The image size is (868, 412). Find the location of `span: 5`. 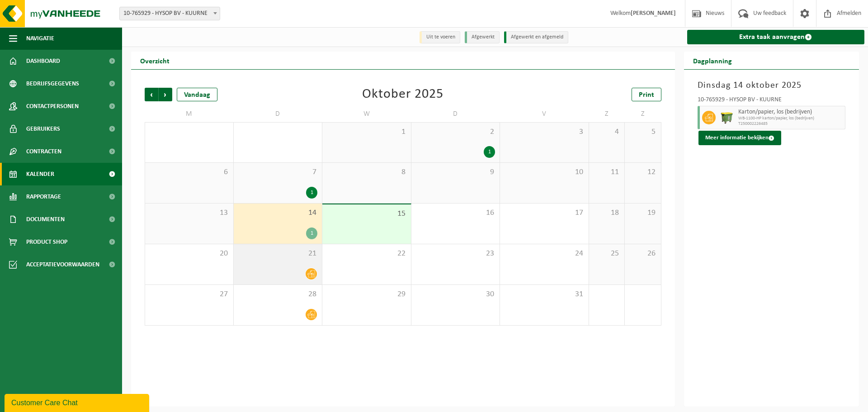

span: 5 is located at coordinates (642, 132).